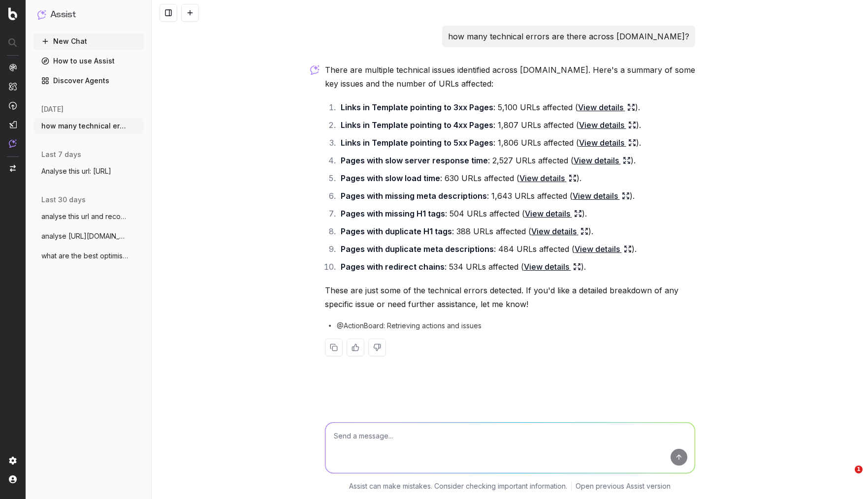 Image resolution: width=868 pixels, height=499 pixels. What do you see at coordinates (13, 460) in the screenshot?
I see `img: Setting` at bounding box center [13, 460].